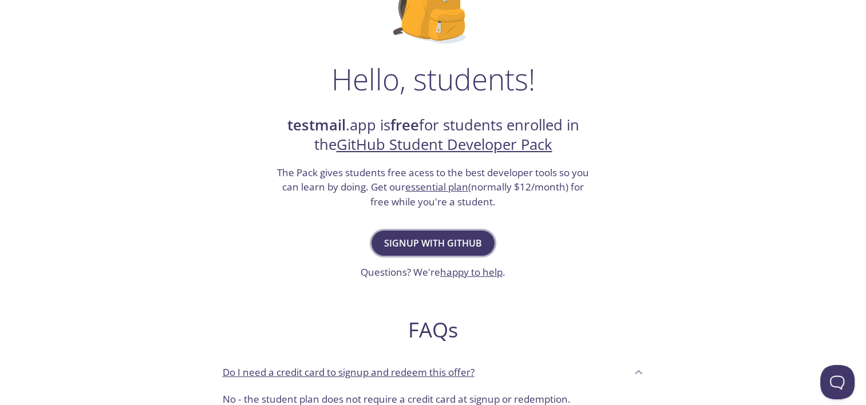 The image size is (866, 405). Describe the element at coordinates (444, 144) in the screenshot. I see `a: GitHub Student Developer Pack` at that location.